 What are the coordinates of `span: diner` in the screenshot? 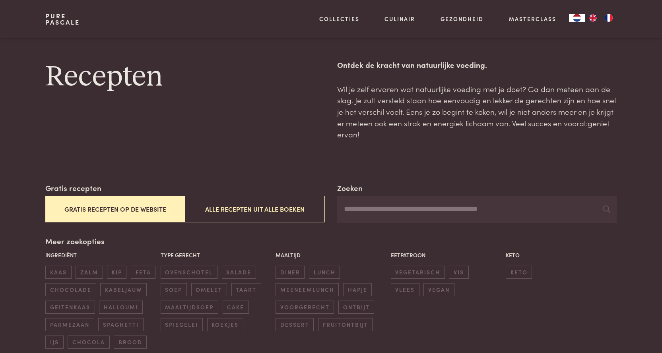 It's located at (290, 272).